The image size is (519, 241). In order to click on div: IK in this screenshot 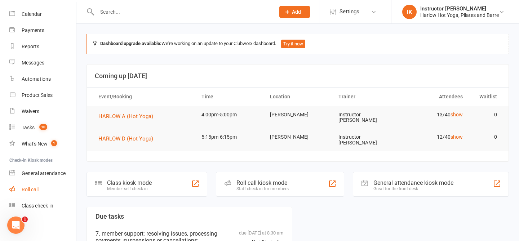, I will do `click(410, 12)`.